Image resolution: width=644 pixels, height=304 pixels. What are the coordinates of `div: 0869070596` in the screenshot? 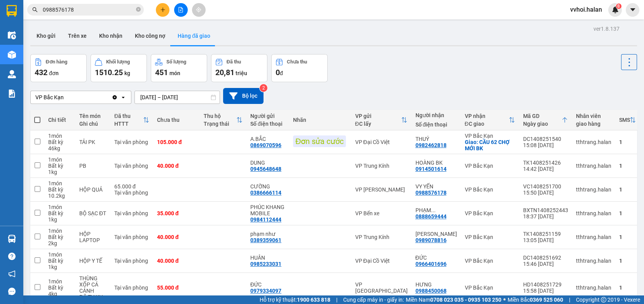 It's located at (266, 145).